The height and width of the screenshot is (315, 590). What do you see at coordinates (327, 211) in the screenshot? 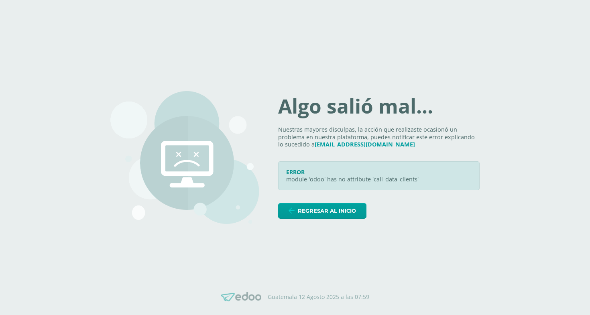
I see `span: Regresar al inicio` at bounding box center [327, 211].